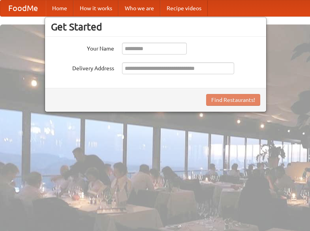  Describe the element at coordinates (233, 100) in the screenshot. I see `button: Find Restaurants!` at that location.